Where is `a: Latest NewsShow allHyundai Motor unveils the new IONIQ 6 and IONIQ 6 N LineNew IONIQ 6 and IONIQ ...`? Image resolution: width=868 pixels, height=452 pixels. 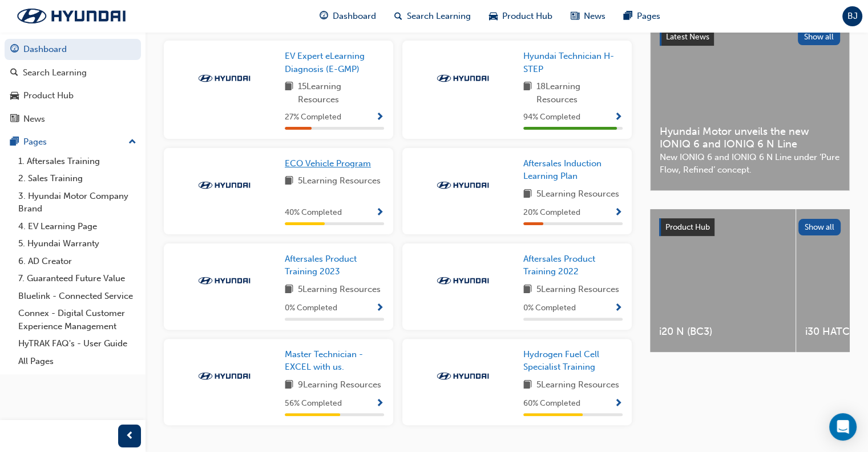 a: Latest NewsShow allHyundai Motor unveils the new IONIQ 6 and IONIQ 6 N LineNew IONIQ 6 and IONIQ ... is located at coordinates (750, 105).